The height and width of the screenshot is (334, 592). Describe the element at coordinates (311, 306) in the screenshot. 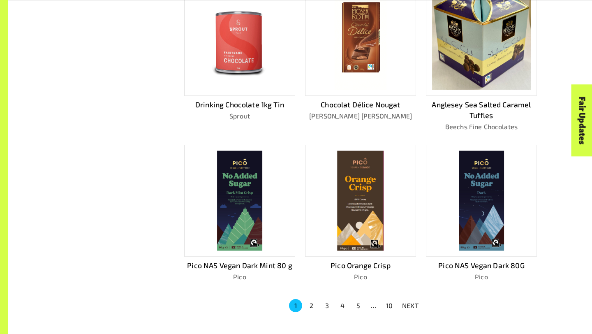

I see `button: Go to page 2` at that location.